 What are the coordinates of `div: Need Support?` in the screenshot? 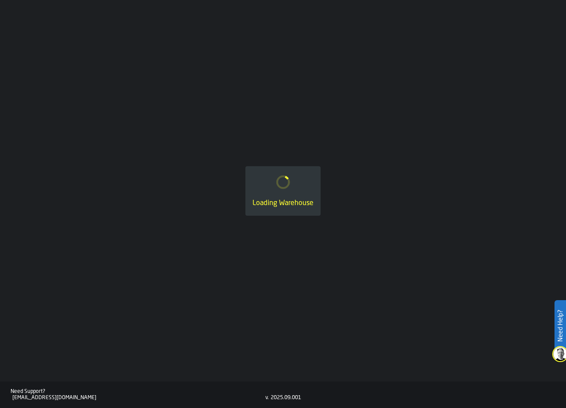 It's located at (138, 392).